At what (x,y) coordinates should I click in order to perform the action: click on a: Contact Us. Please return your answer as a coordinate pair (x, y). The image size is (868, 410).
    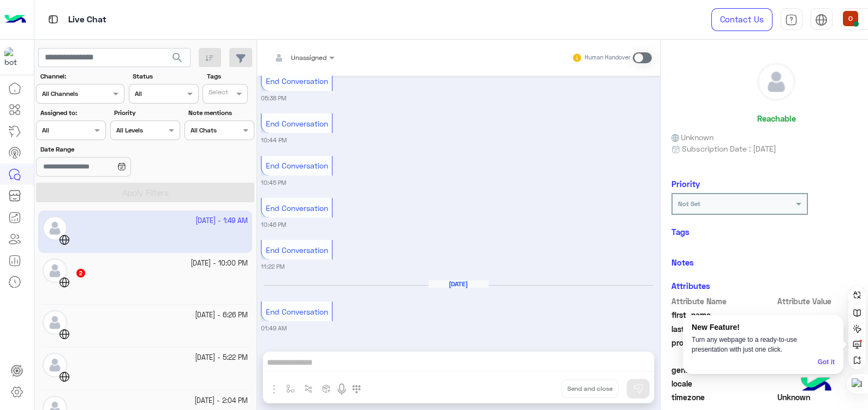
    Looking at the image, I should click on (742, 19).